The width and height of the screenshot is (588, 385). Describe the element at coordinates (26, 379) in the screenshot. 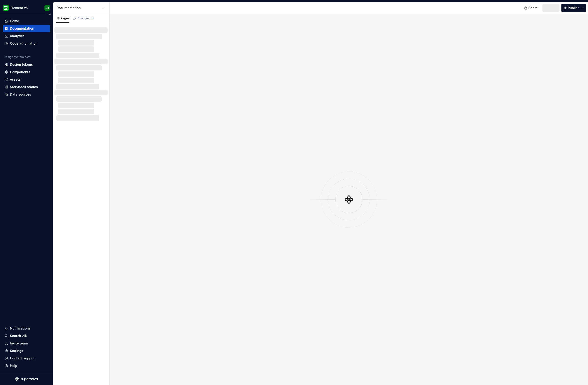

I see `a: Supernova Logo` at that location.